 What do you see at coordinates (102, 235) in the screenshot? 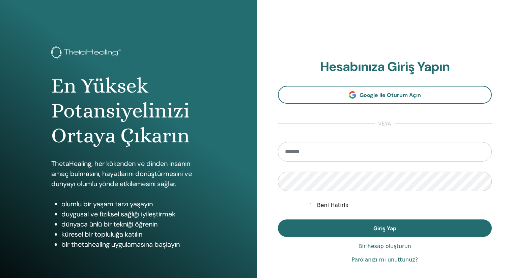
I see `font: küresel bir topluluğa katılın` at bounding box center [102, 235].